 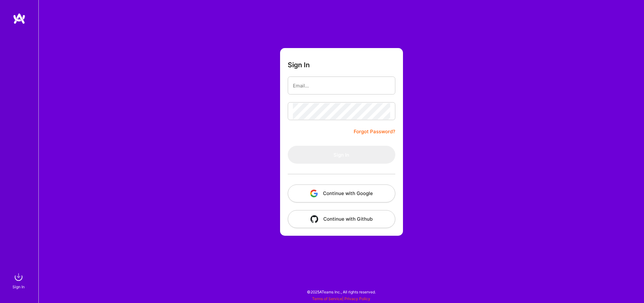 I want to click on h3: Sign In, so click(x=299, y=65).